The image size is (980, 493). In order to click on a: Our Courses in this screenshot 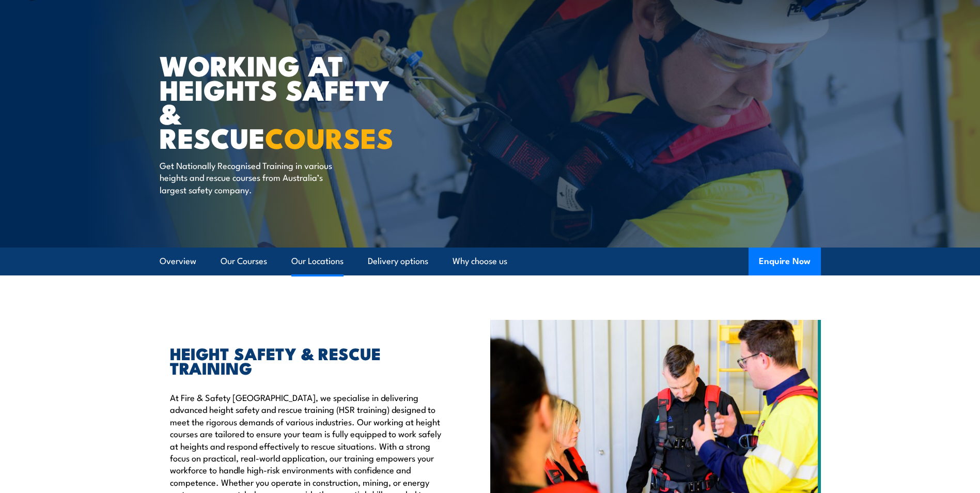, I will do `click(244, 261)`.